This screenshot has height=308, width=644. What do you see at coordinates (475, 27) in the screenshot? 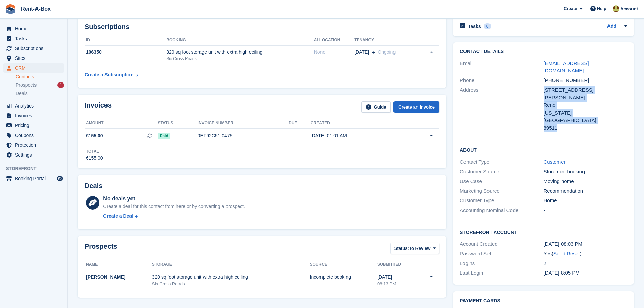
I see `h2: Tasks` at bounding box center [475, 27].